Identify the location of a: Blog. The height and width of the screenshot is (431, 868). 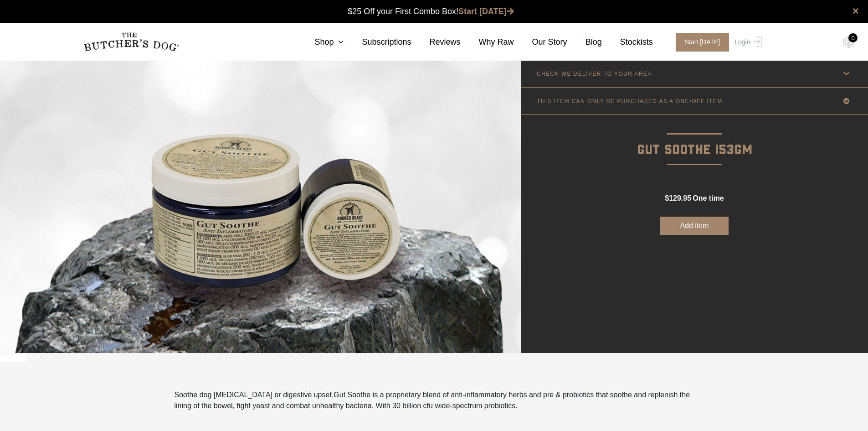
(585, 42).